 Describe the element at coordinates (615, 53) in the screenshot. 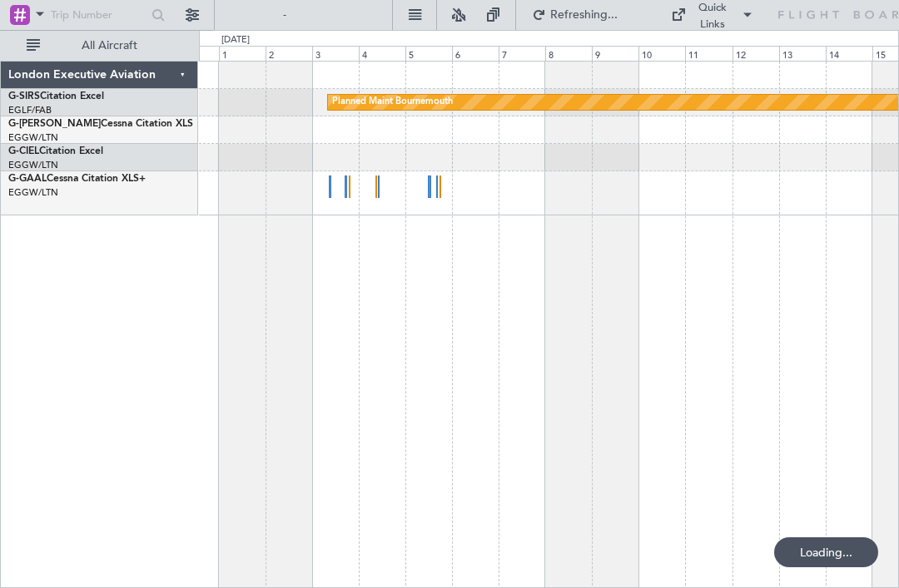

I see `div: 9` at that location.